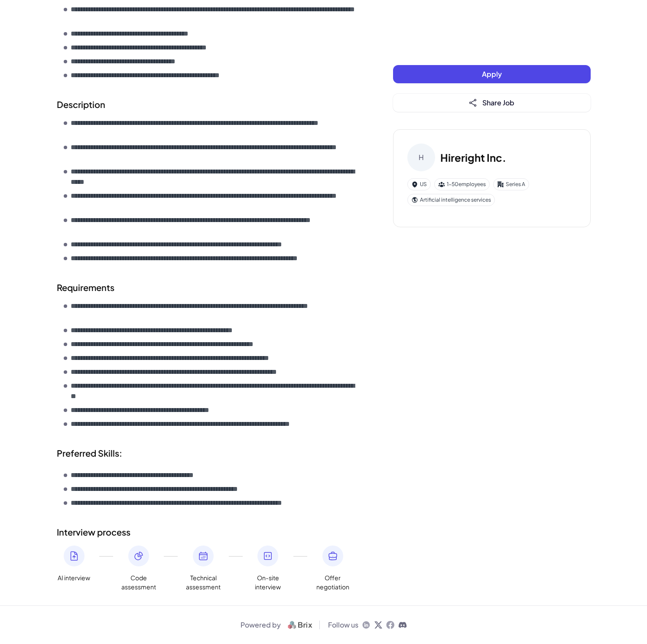  Describe the element at coordinates (208, 532) in the screenshot. I see `h2: Interview process` at that location.